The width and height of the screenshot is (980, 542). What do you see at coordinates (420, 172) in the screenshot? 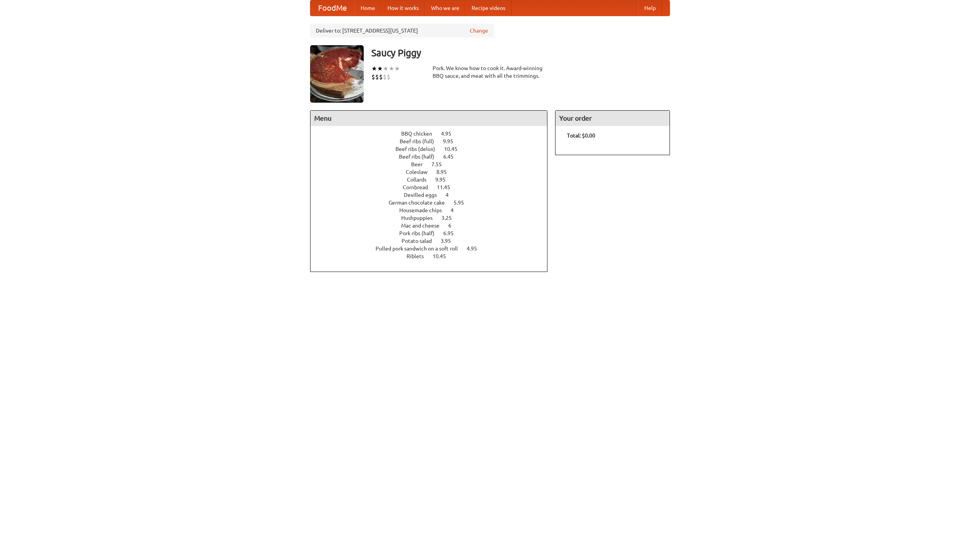
I see `span: Coleslaw` at bounding box center [420, 172].